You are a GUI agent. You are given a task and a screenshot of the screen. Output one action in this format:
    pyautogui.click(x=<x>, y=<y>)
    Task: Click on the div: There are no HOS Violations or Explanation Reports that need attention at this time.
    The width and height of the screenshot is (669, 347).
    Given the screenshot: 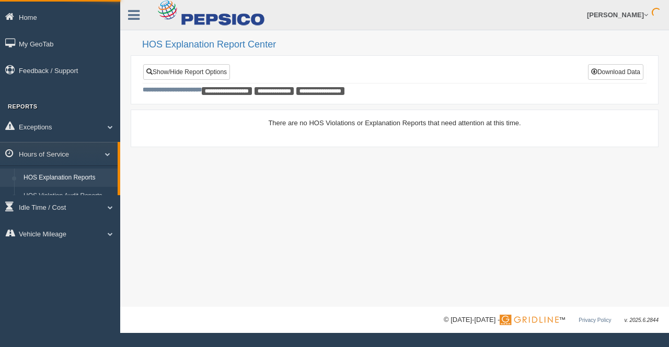 What is the action you would take?
    pyautogui.click(x=394, y=123)
    